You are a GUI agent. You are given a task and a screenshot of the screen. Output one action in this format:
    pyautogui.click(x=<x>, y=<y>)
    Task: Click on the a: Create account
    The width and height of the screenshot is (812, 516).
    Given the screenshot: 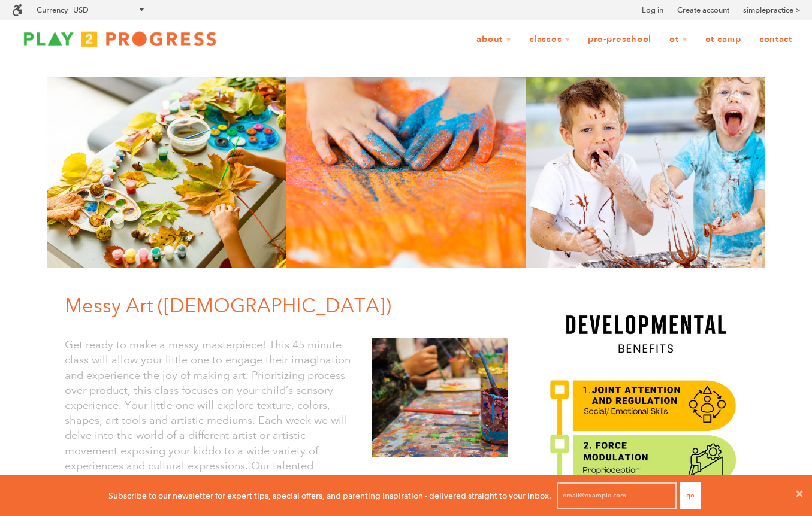 What is the action you would take?
    pyautogui.click(x=703, y=10)
    